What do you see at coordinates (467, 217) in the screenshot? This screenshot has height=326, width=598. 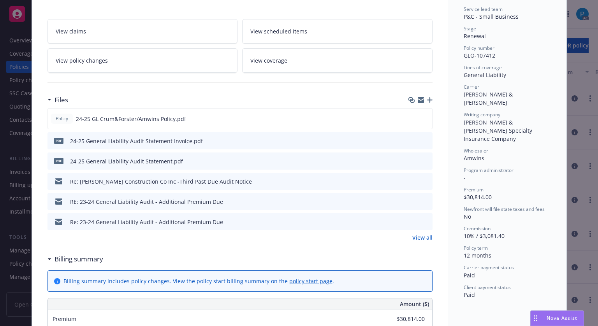 I see `span: No` at bounding box center [467, 217].